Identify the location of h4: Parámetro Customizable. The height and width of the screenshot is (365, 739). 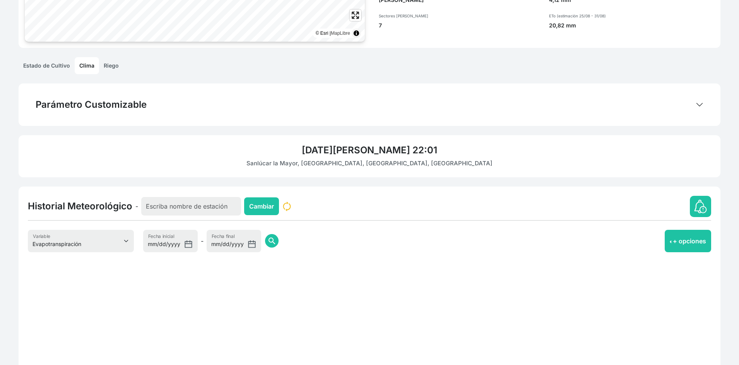
(91, 105).